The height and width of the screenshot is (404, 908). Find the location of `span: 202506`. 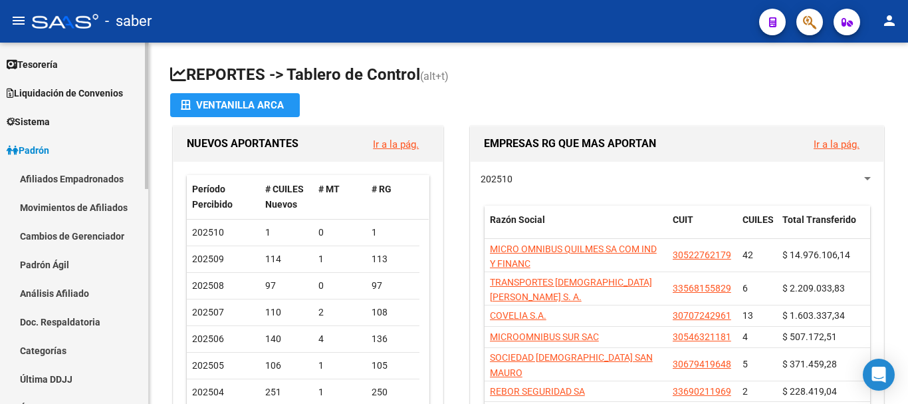

span: 202506 is located at coordinates (208, 338).